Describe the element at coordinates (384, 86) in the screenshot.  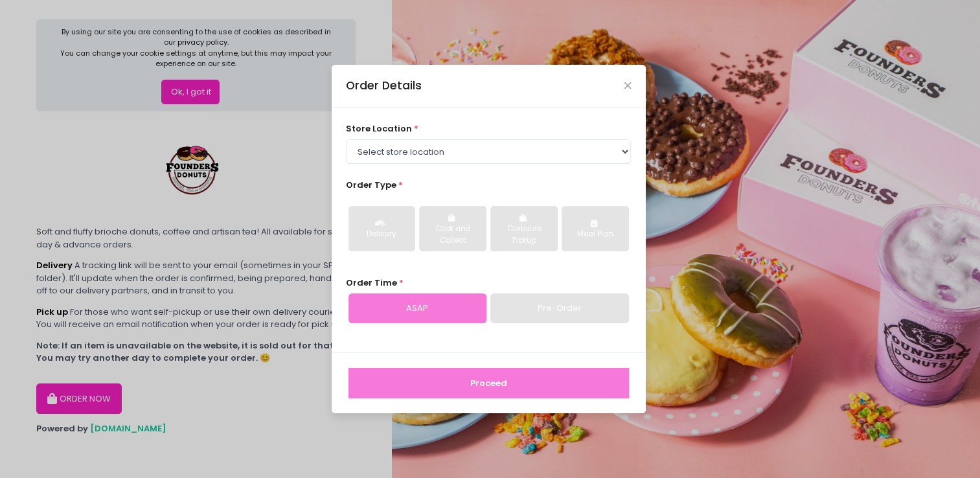
I see `div: Order Details` at that location.